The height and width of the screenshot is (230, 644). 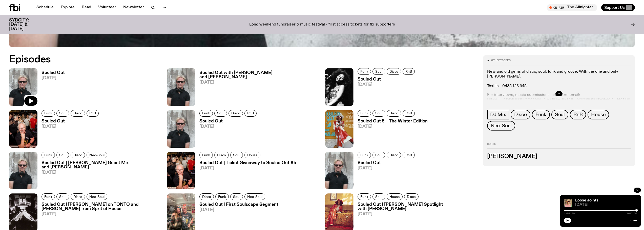 What do you see at coordinates (107, 8) in the screenshot?
I see `a: Volunteer` at bounding box center [107, 8].